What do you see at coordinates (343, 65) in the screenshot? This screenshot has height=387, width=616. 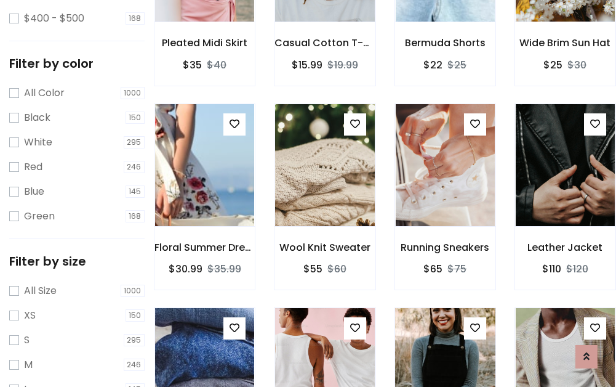 I see `del: $19.99` at bounding box center [343, 65].